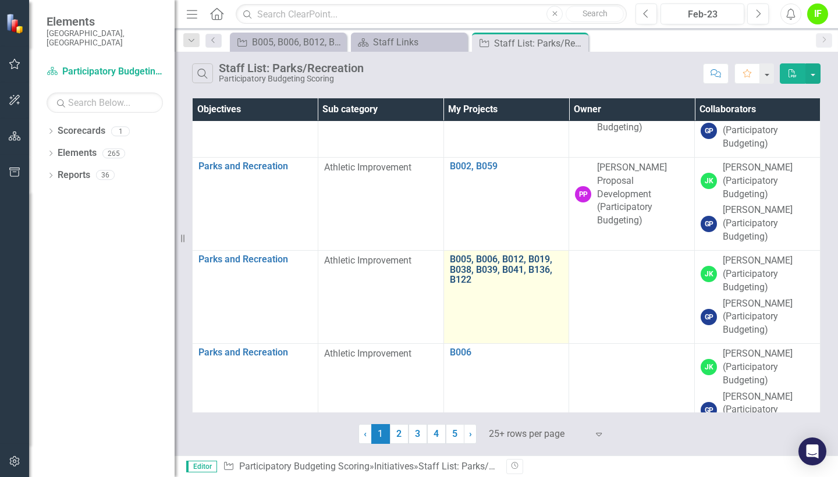 This screenshot has width=838, height=477. What do you see at coordinates (201, 466) in the screenshot?
I see `span: Editor` at bounding box center [201, 466].